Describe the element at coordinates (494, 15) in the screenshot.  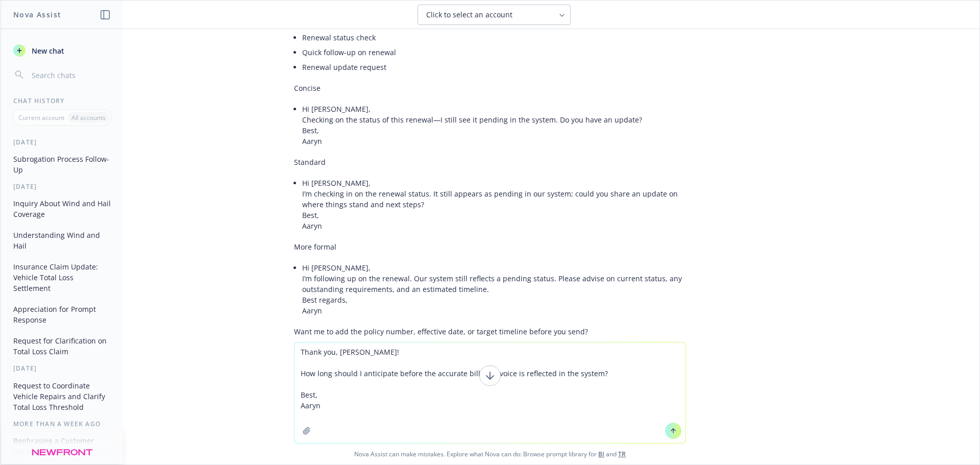
I see `button: Click to select an account` at that location.